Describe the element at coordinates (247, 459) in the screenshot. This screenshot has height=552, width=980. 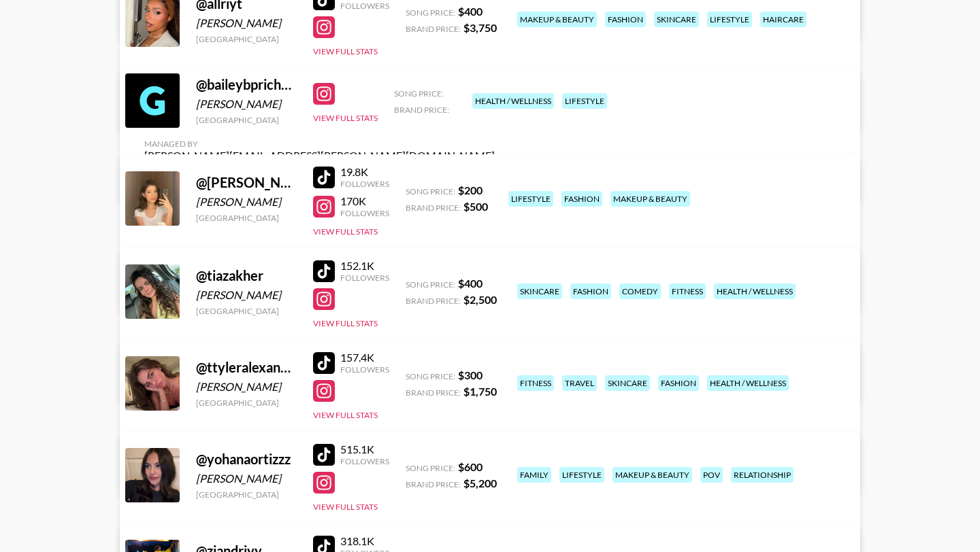
I see `div: @ yohanaortizzz` at that location.